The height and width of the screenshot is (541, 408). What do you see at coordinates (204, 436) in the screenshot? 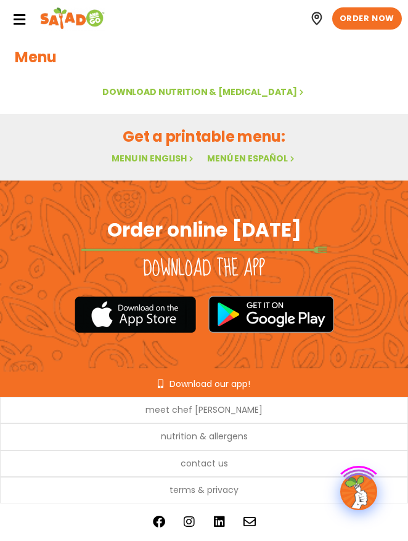
I see `span: nutrition & allergens` at bounding box center [204, 436].